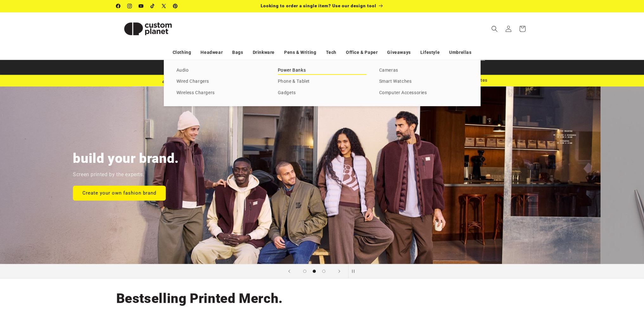 The width and height of the screenshot is (644, 314). I want to click on a: Lifestyle, so click(429, 52).